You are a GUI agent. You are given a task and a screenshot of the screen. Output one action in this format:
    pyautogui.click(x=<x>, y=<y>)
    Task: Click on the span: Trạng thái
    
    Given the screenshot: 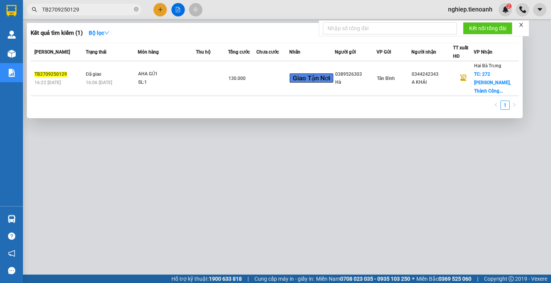 What is the action you would take?
    pyautogui.click(x=96, y=52)
    